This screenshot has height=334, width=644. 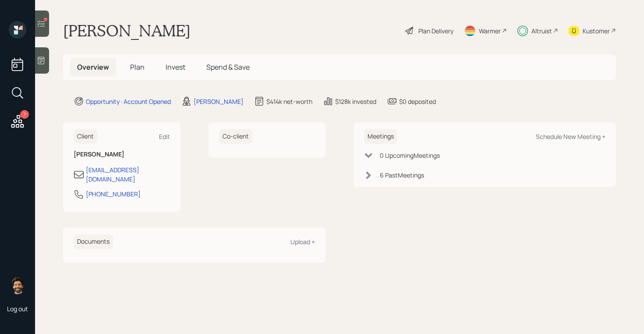 What do you see at coordinates (93, 67) in the screenshot?
I see `span: Overview` at bounding box center [93, 67].